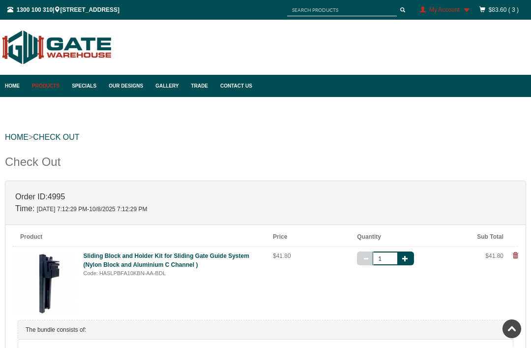 The image size is (531, 348). What do you see at coordinates (490, 237) in the screenshot?
I see `b: Sub Total` at bounding box center [490, 237].